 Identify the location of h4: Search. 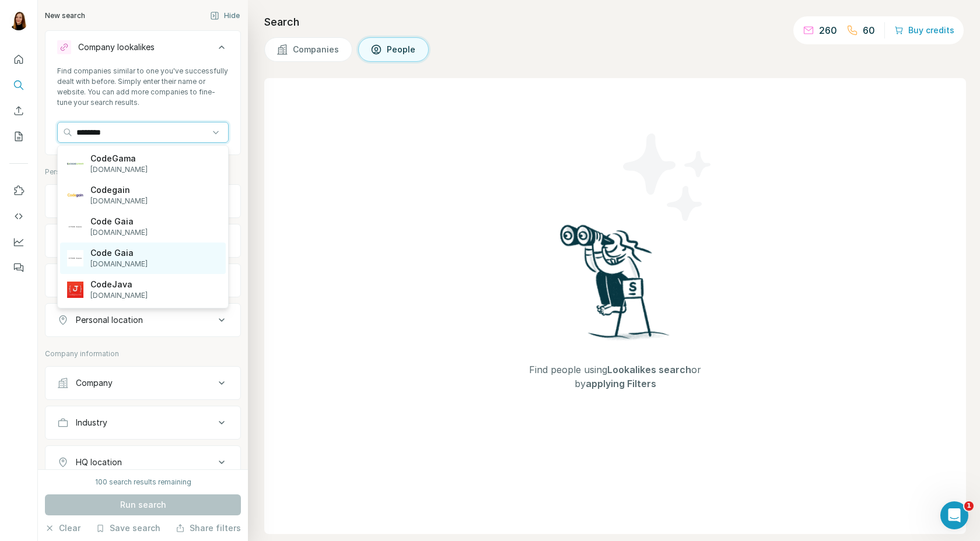
(615, 22).